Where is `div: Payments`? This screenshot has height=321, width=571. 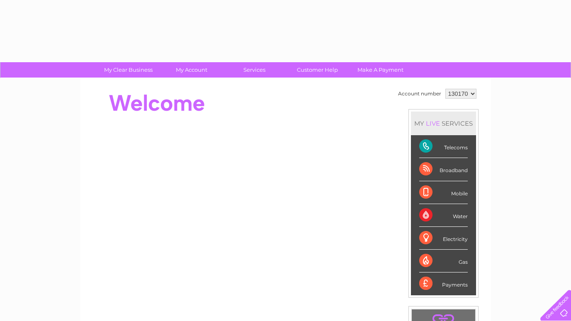 div: Payments is located at coordinates (443, 283).